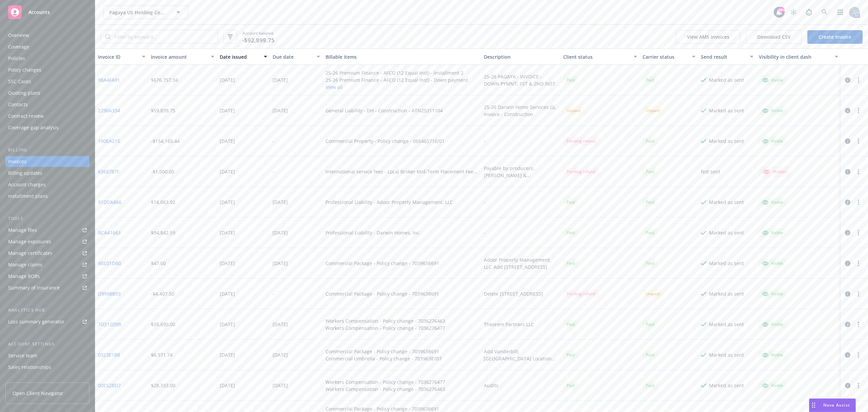 Image resolution: width=868 pixels, height=412 pixels. Describe the element at coordinates (774, 37) in the screenshot. I see `button: Download CSV` at that location.